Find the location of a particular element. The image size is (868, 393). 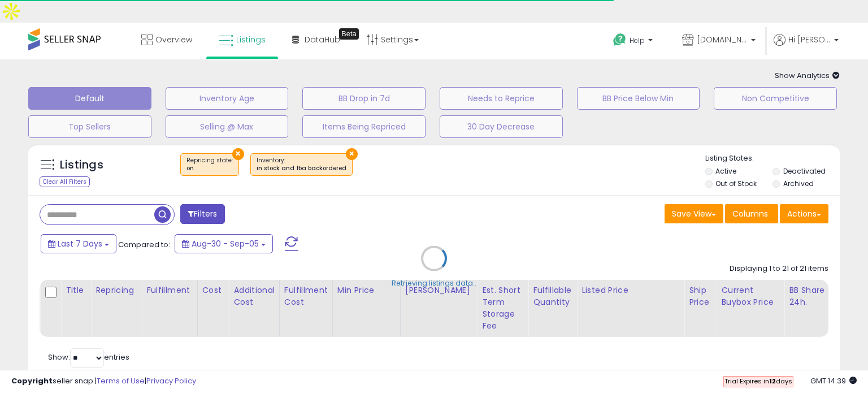

a: Listings is located at coordinates (242, 39).